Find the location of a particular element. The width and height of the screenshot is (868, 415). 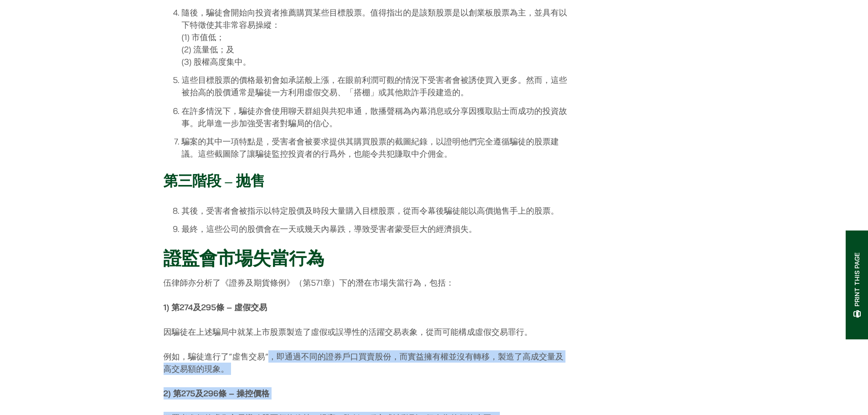

strong: 1) 第274及295條 – 虛假交易 is located at coordinates (216, 307).